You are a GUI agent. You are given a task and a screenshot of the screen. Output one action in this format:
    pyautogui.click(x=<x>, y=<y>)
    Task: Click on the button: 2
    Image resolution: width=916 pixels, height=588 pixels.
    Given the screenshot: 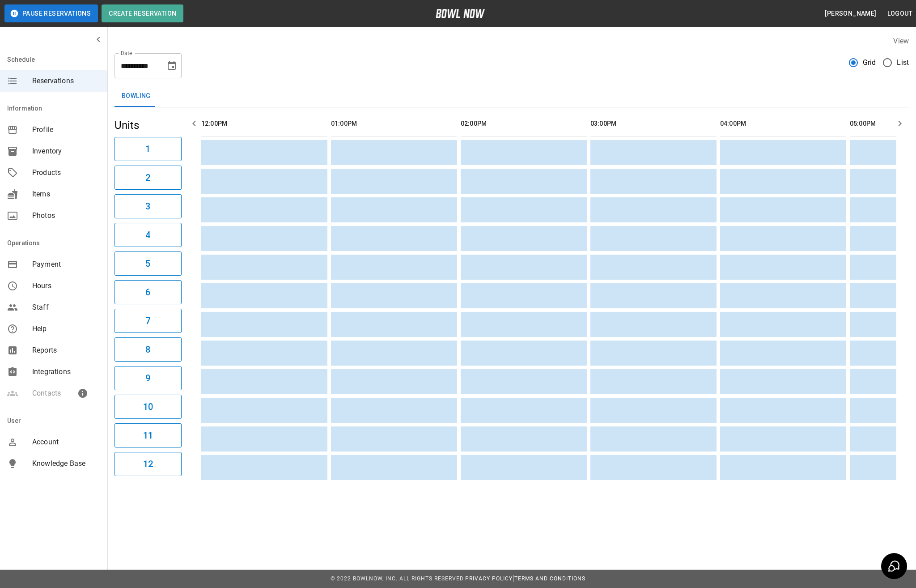 What is the action you would take?
    pyautogui.click(x=148, y=178)
    